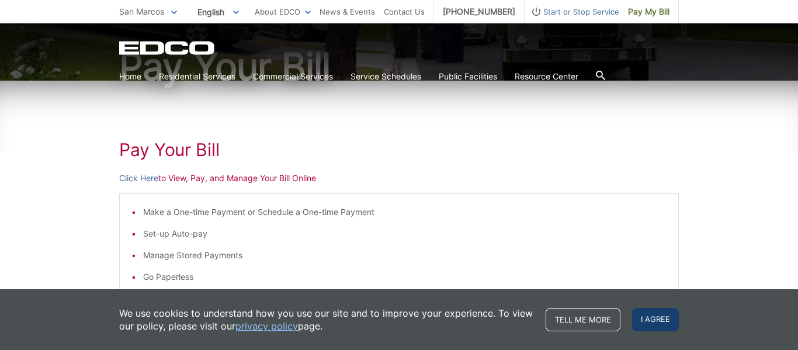 This screenshot has height=350, width=798. I want to click on h1: Pay Your Bill, so click(399, 150).